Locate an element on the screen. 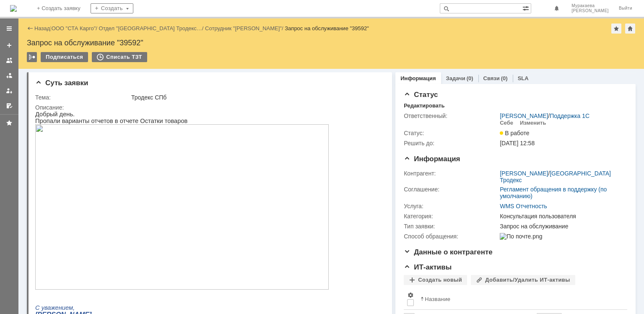 The image size is (644, 314). div: Консультация пользователя is located at coordinates (561, 216).